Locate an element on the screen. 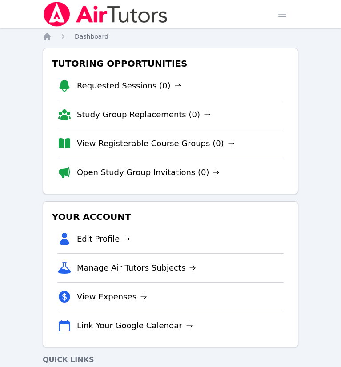 Image resolution: width=341 pixels, height=367 pixels. a: Requested Sessions (0) is located at coordinates (129, 86).